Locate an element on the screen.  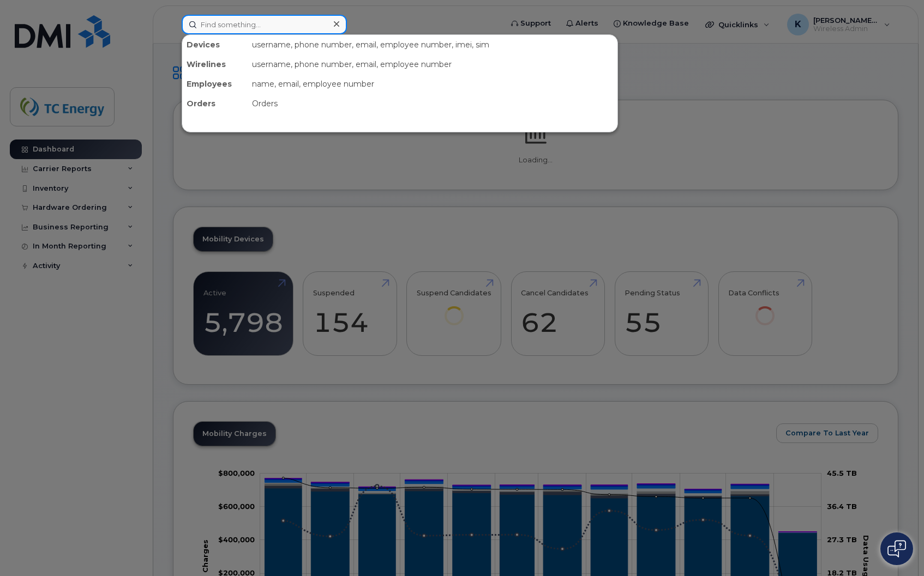
div: username, phone number, email, employee number, imei, sim is located at coordinates (433, 44).